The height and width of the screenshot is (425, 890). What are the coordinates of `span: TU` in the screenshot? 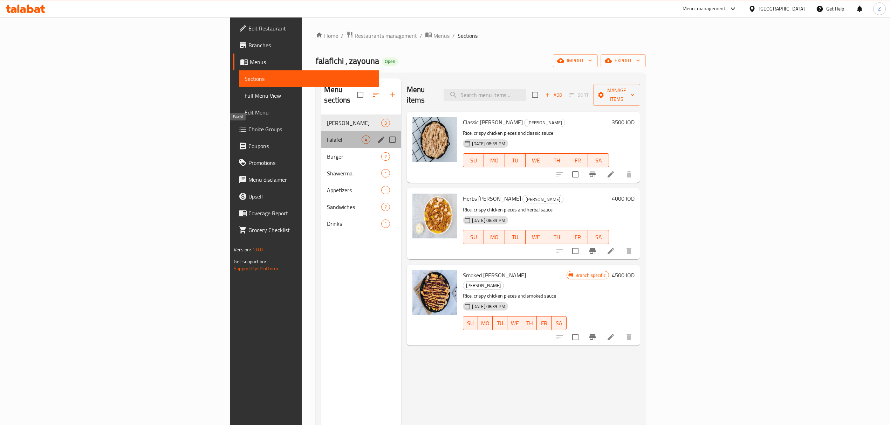 It's located at (515, 237).